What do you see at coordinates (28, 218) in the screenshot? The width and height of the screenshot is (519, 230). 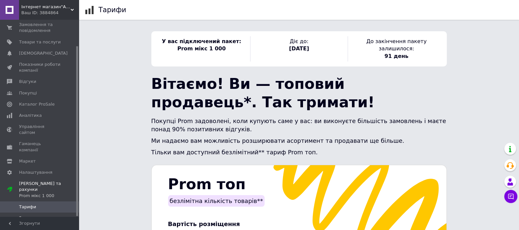 I see `span: Рахунки` at bounding box center [28, 218].